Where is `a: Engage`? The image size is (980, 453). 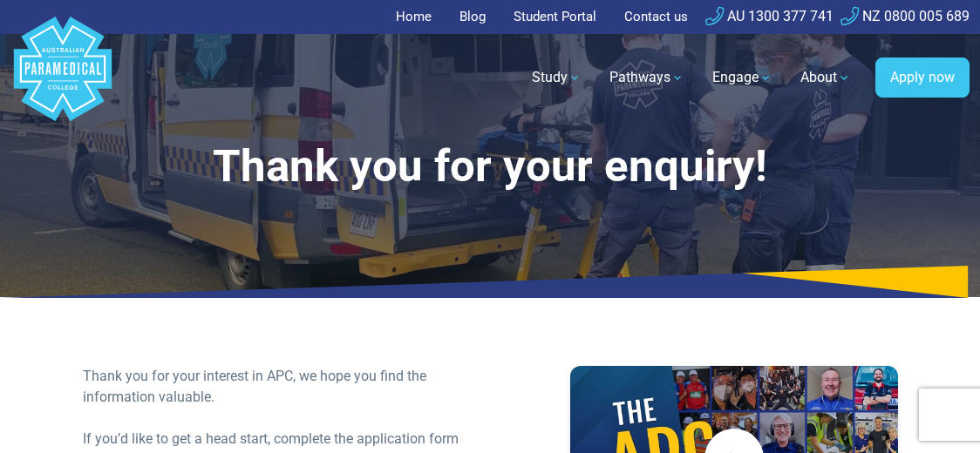 a: Engage is located at coordinates (742, 78).